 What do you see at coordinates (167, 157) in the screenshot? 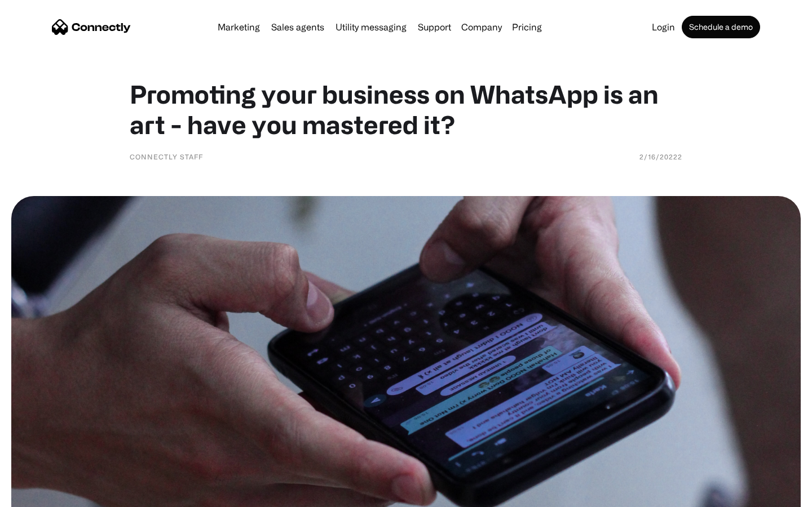
I see `div: Connectly Staff` at bounding box center [167, 157].